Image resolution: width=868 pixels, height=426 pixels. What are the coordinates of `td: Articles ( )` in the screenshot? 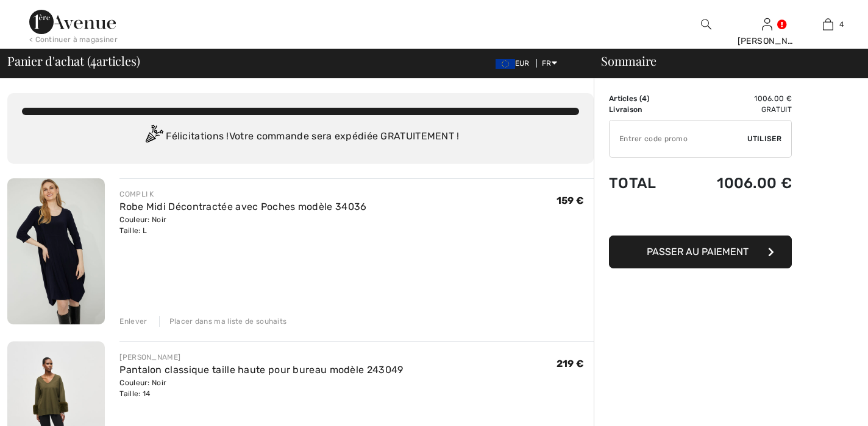 It's located at (645, 99).